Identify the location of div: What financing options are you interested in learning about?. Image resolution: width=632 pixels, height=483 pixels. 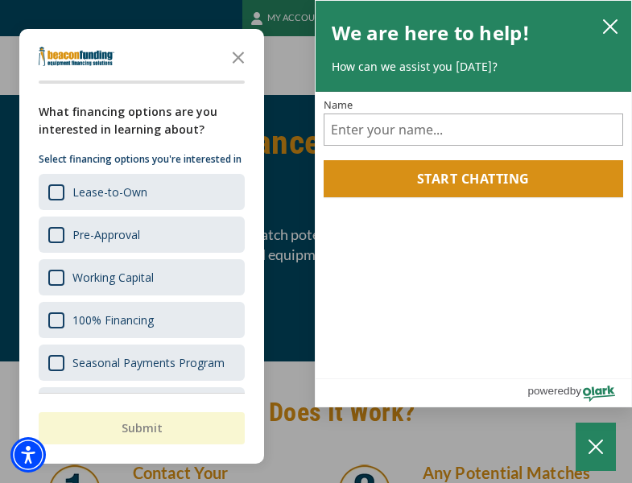
(142, 121).